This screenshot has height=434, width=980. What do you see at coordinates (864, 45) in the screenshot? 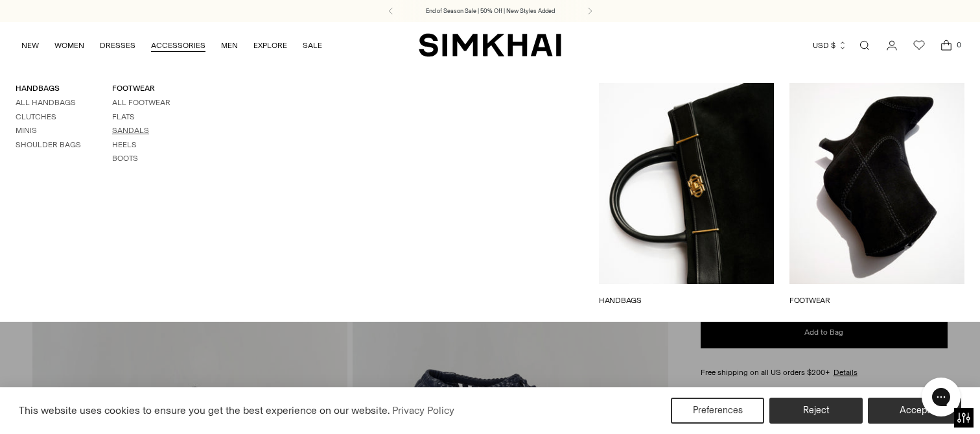
I see `a: Open search modal` at bounding box center [864, 45].